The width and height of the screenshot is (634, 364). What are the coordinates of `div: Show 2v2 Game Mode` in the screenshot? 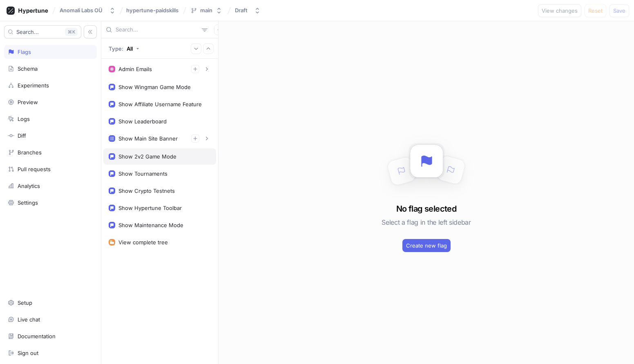 It's located at (148, 156).